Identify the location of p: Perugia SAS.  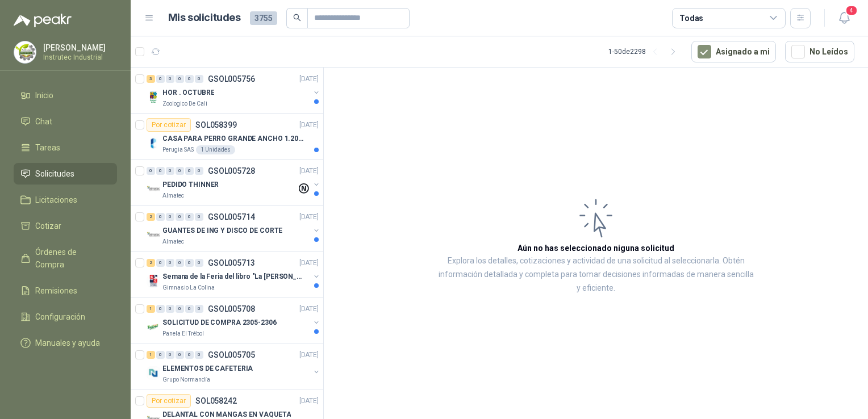
(178, 150).